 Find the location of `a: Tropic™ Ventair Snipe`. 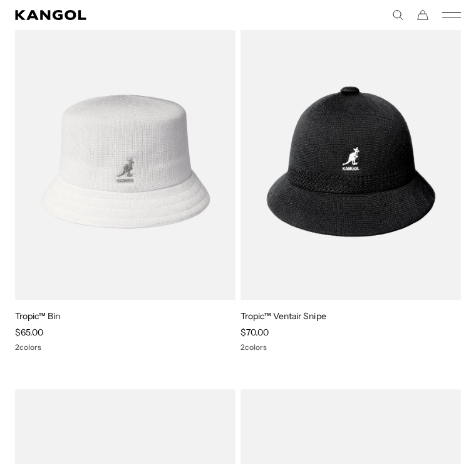

a: Tropic™ Ventair Snipe is located at coordinates (283, 316).